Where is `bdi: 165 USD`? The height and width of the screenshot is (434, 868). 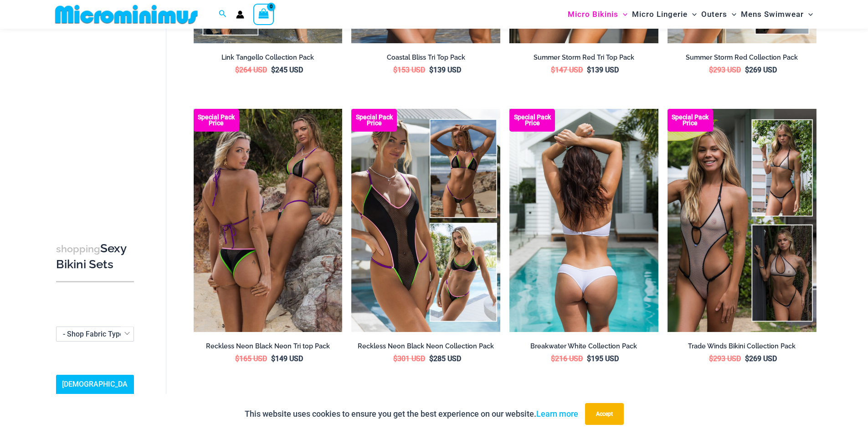 bdi: 165 USD is located at coordinates (251, 358).